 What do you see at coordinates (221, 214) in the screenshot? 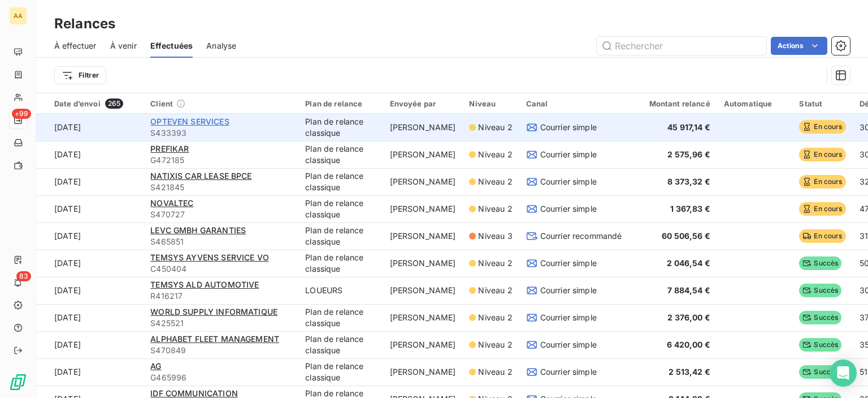
I see `span: S470727` at bounding box center [221, 214].